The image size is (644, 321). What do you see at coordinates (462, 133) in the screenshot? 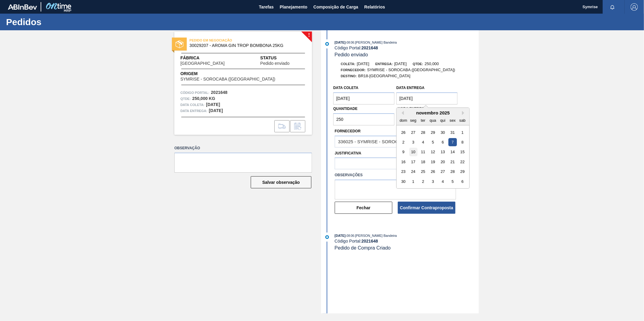
I see `div: Choose sábado, 1 de novembro de 2025` at bounding box center [462, 133].